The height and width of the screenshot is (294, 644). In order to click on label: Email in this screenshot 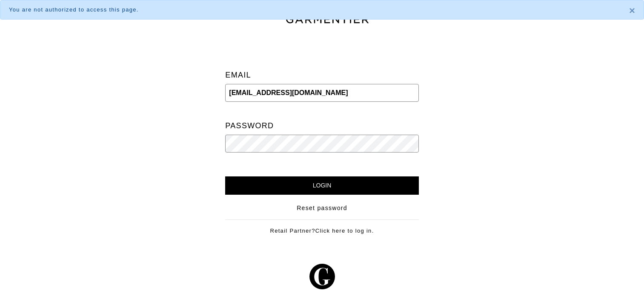, I will do `click(238, 75)`.